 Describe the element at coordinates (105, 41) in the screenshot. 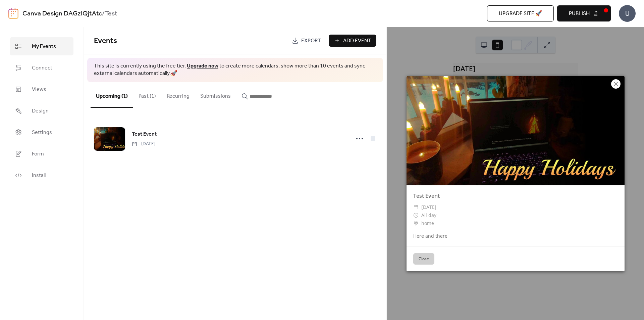

I see `span: Events` at that location.